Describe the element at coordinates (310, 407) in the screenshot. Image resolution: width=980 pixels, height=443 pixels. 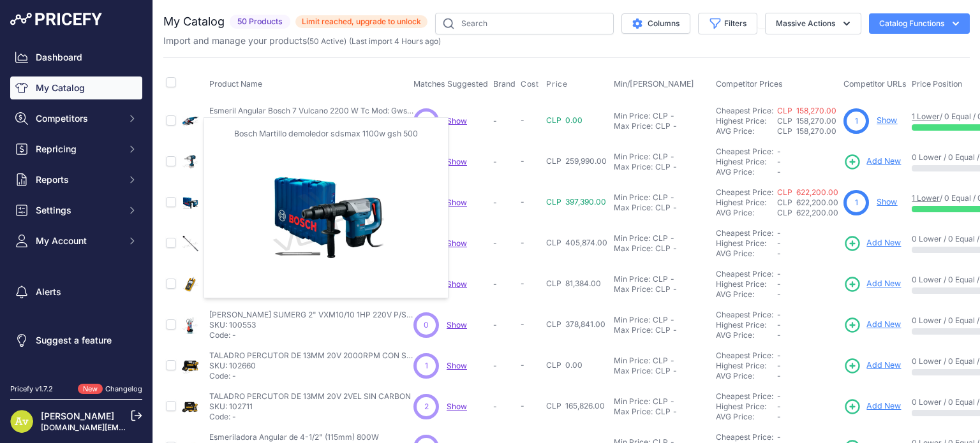
I see `p: SKU: 102711` at that location.